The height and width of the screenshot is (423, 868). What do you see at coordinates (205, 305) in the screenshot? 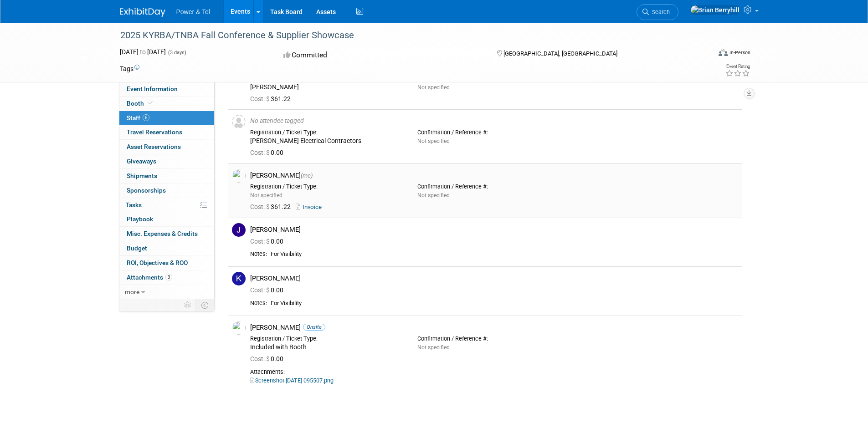
I see `td: Toggle Event Tabs` at bounding box center [205, 305].